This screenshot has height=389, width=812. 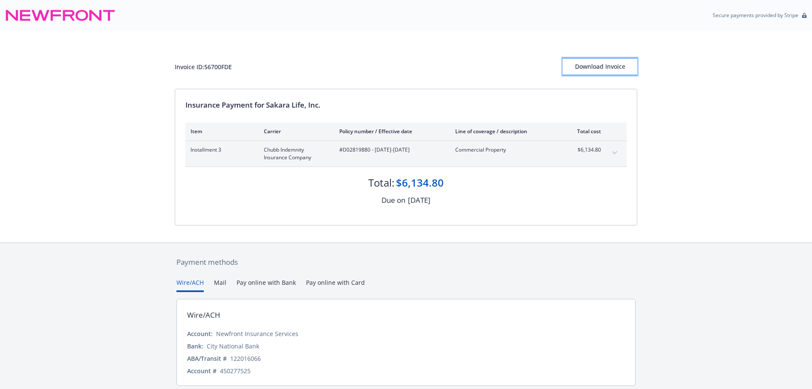 I want to click on div: Total cost, so click(x=585, y=131).